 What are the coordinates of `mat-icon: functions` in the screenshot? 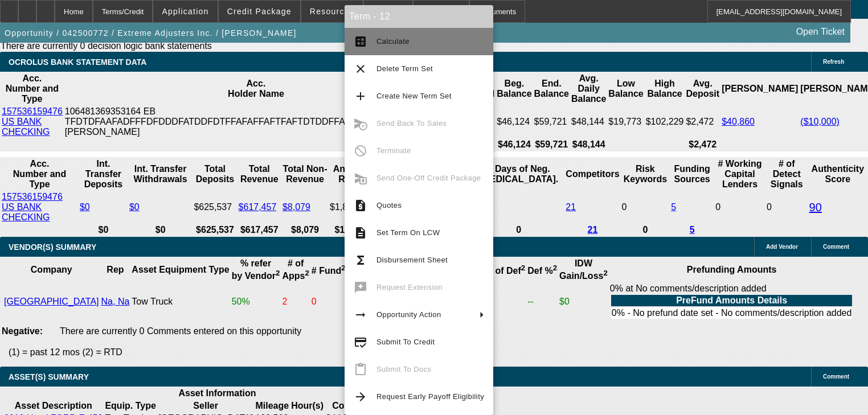 It's located at (361, 260).